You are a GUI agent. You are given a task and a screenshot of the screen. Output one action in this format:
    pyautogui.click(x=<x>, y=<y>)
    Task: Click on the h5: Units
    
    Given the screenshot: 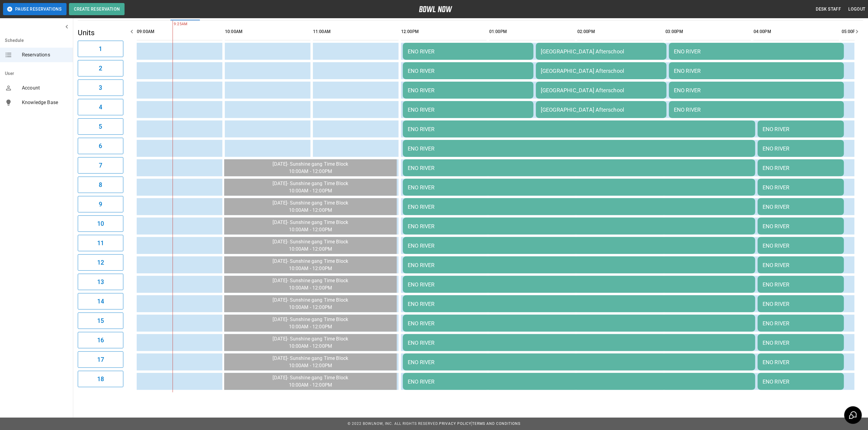 What is the action you would take?
    pyautogui.click(x=100, y=32)
    